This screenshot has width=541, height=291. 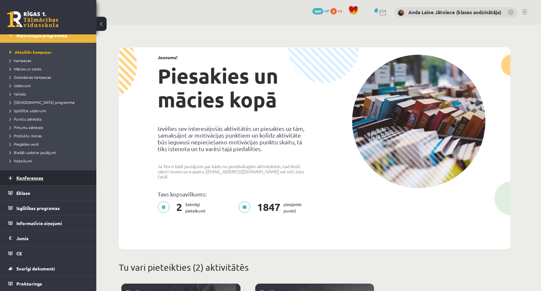 I want to click on p: Sekmīgi pieteikumi, so click(x=183, y=207).